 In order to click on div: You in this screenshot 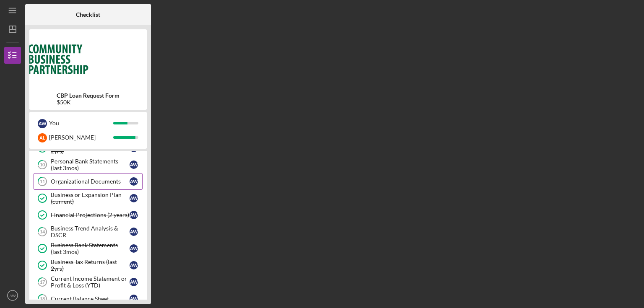, I will do `click(81, 123)`.